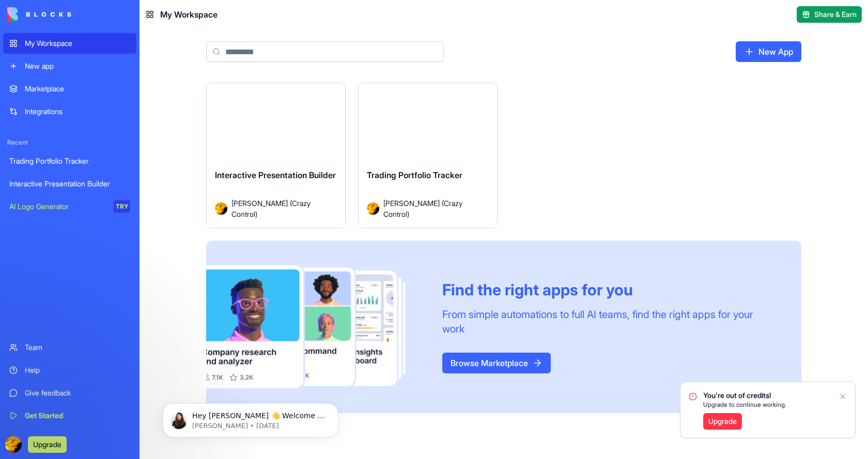  What do you see at coordinates (69, 207) in the screenshot?
I see `a: AI Logo GeneratorTRY` at bounding box center [69, 207].